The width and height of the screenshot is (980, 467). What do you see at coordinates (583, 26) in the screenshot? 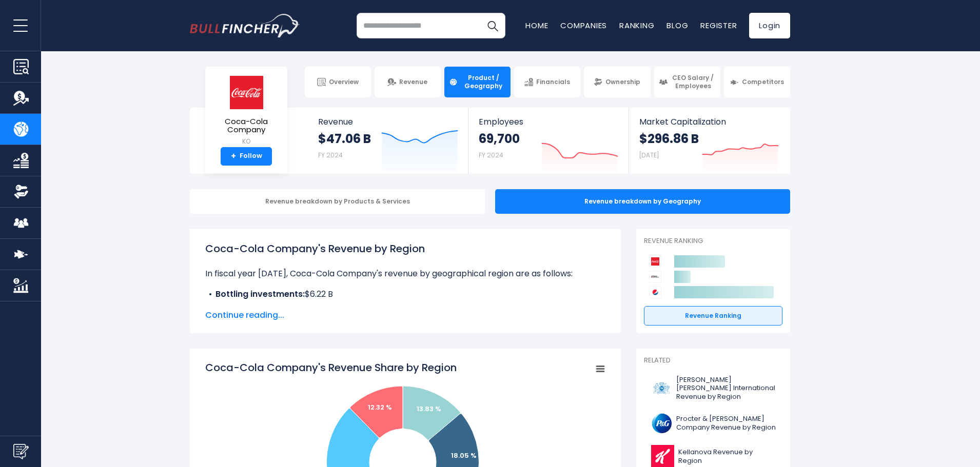
I see `a: Companies` at bounding box center [583, 26].